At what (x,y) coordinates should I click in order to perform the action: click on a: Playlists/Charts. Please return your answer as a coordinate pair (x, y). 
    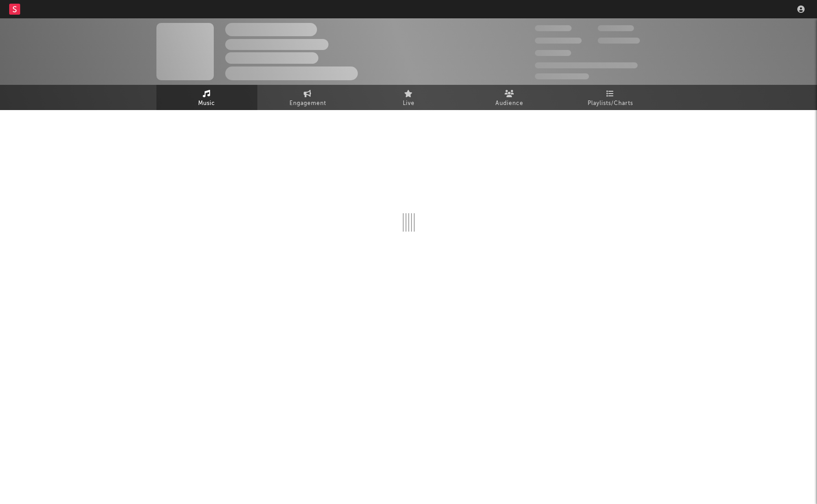
    Looking at the image, I should click on (611, 97).